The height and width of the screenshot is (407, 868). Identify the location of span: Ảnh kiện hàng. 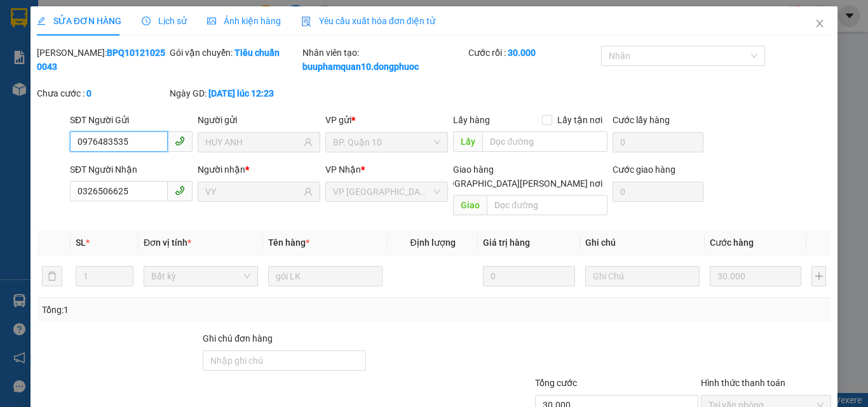
(244, 21).